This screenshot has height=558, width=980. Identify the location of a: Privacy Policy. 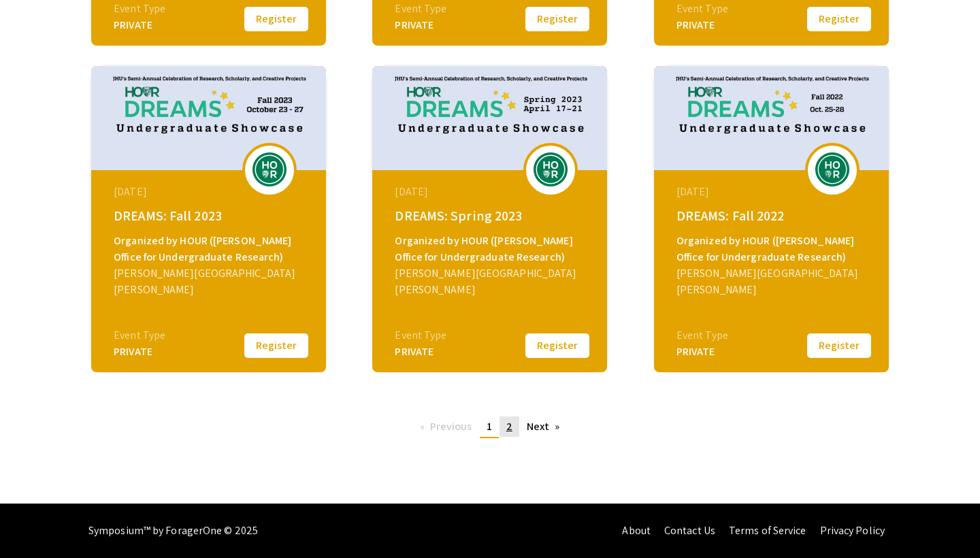
(852, 529).